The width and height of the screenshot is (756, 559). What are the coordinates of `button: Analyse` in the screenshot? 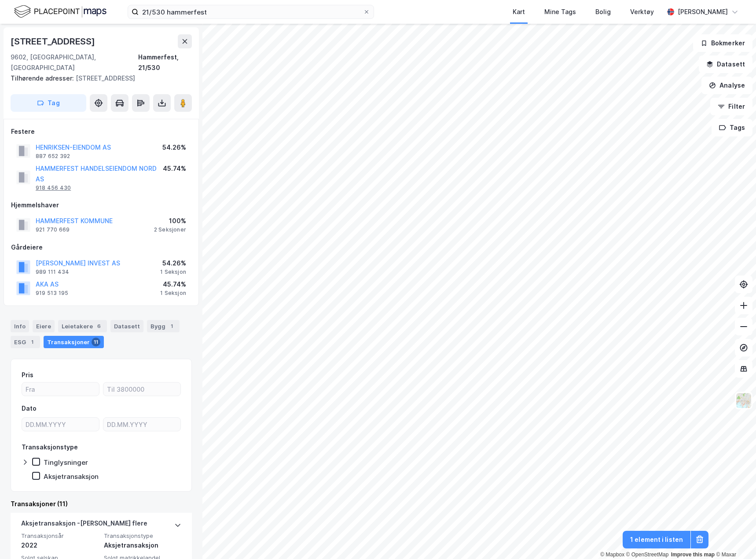 It's located at (727, 86).